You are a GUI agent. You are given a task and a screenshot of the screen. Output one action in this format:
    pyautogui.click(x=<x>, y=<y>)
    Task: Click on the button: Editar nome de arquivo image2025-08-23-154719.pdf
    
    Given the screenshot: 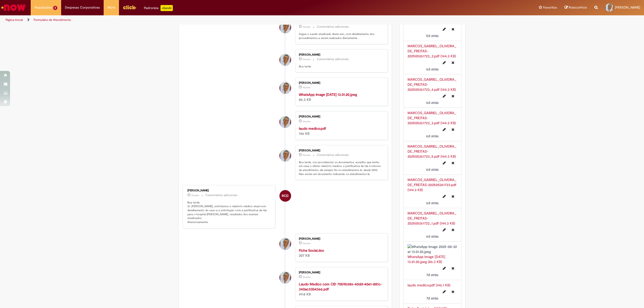 What is the action you would take?
    pyautogui.click(x=444, y=29)
    